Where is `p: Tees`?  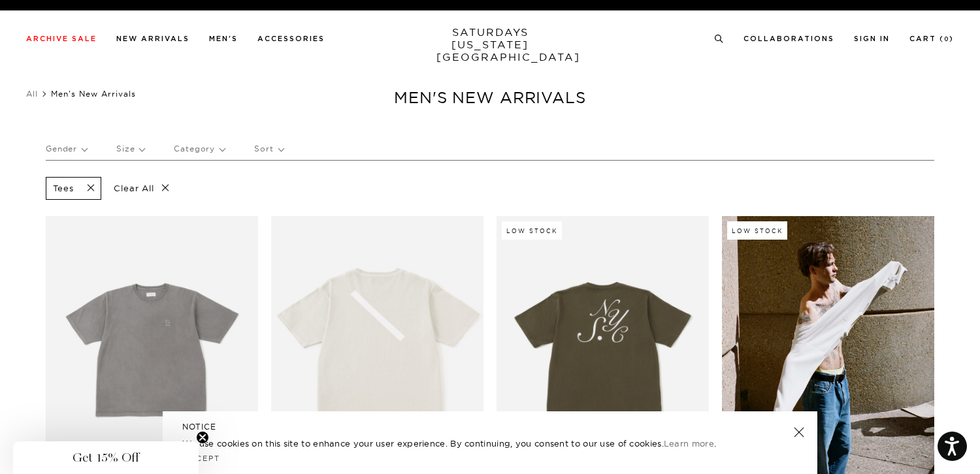 p: Tees is located at coordinates (62, 188).